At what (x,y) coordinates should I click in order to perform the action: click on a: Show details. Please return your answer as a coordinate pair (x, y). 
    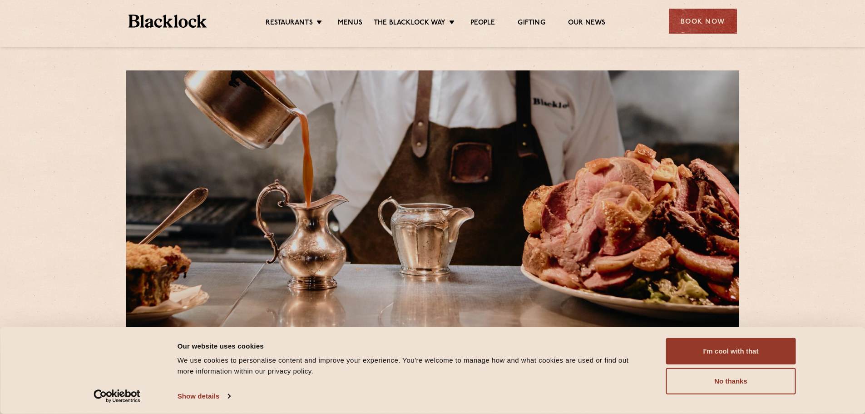
    Looking at the image, I should click on (204, 396).